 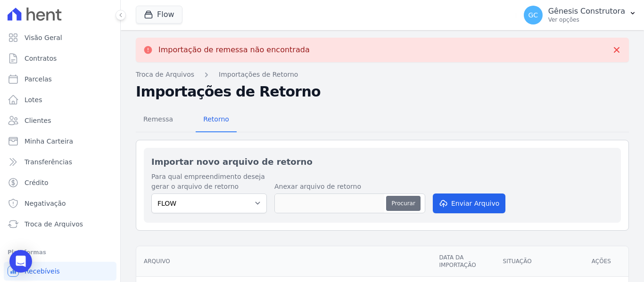 I want to click on a: Minha Carteira, so click(x=60, y=141).